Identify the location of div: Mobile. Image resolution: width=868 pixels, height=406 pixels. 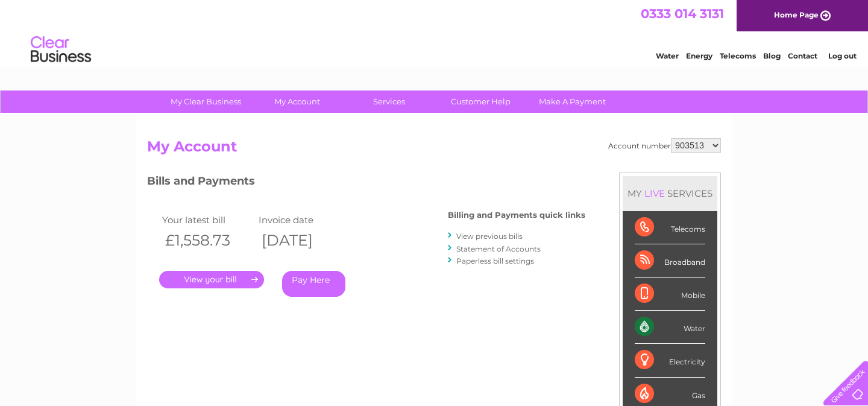
(670, 293).